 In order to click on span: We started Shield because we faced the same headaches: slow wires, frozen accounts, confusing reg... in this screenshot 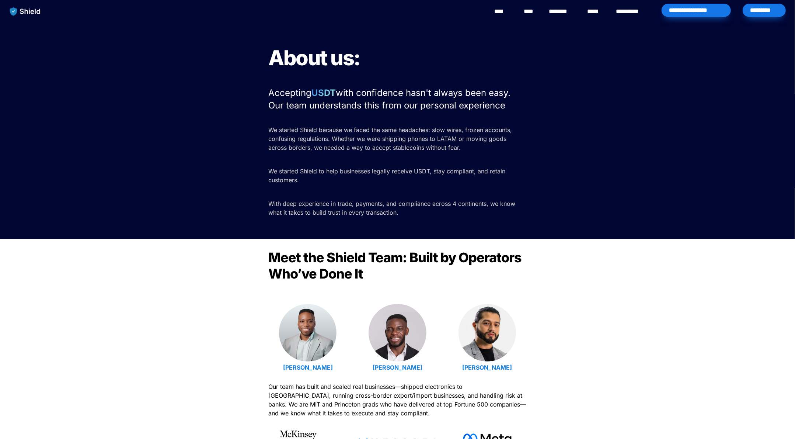, I will do `click(392, 139)`.